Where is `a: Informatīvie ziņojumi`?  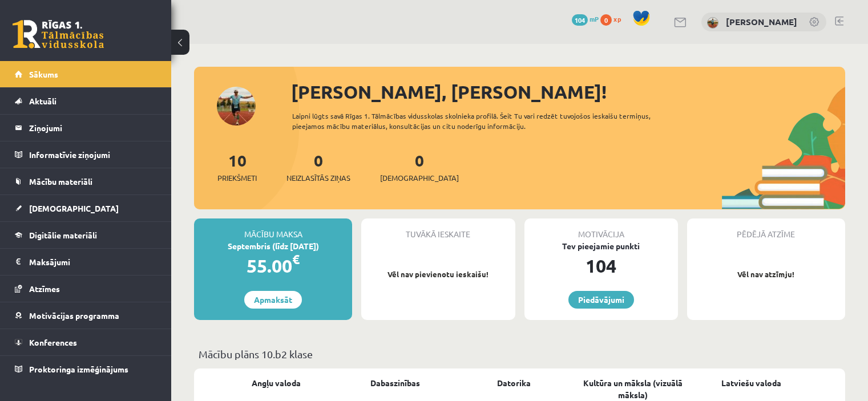 a: Informatīvie ziņojumi is located at coordinates (85, 154).